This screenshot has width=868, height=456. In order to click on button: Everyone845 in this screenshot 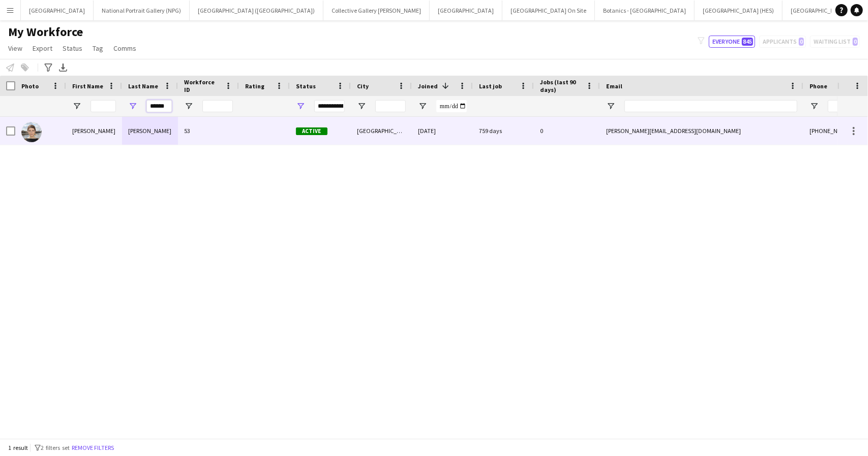, I will do `click(732, 42)`.